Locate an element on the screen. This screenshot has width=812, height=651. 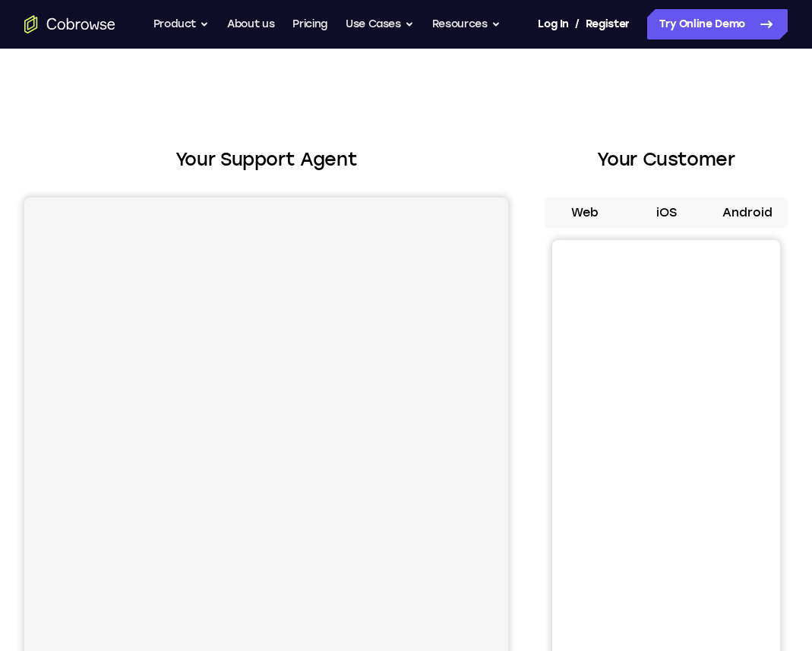
button: Product is located at coordinates (182, 25).